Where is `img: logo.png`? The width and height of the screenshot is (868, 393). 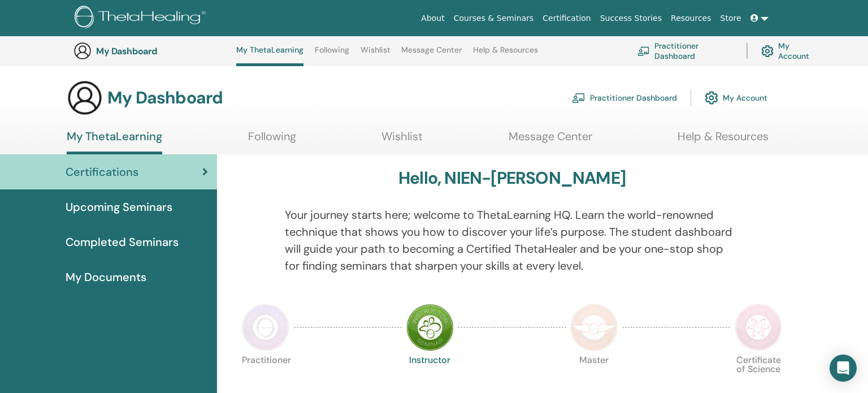
img: logo.png is located at coordinates (142, 18).